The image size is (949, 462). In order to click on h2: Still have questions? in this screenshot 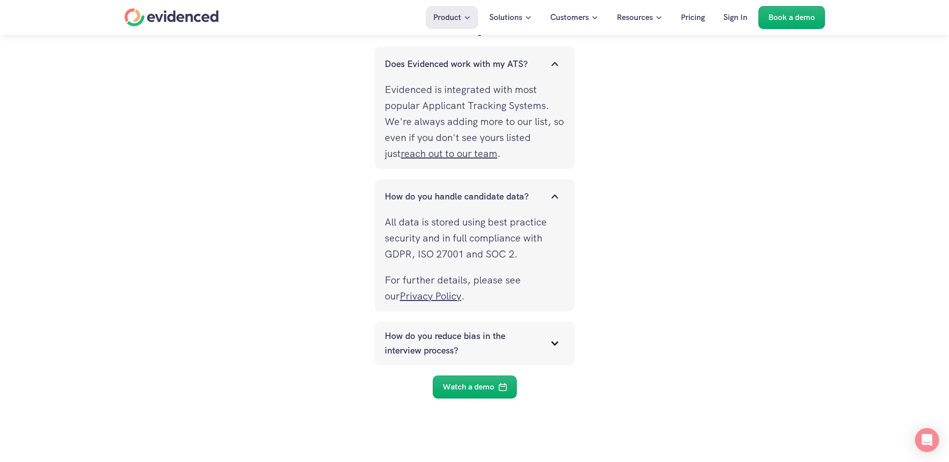, I will do `click(474, 24)`.